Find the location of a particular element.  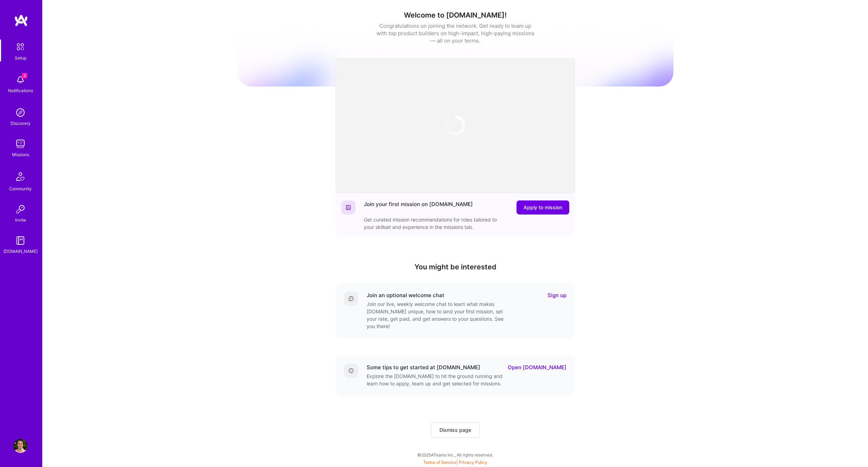

div: Get curated mission recommendations for roles tailored to your skillset and experience in the mis... is located at coordinates (434, 223).